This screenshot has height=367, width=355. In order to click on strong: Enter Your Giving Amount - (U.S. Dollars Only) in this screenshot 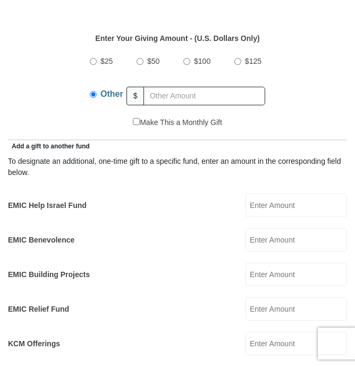, I will do `click(177, 38)`.